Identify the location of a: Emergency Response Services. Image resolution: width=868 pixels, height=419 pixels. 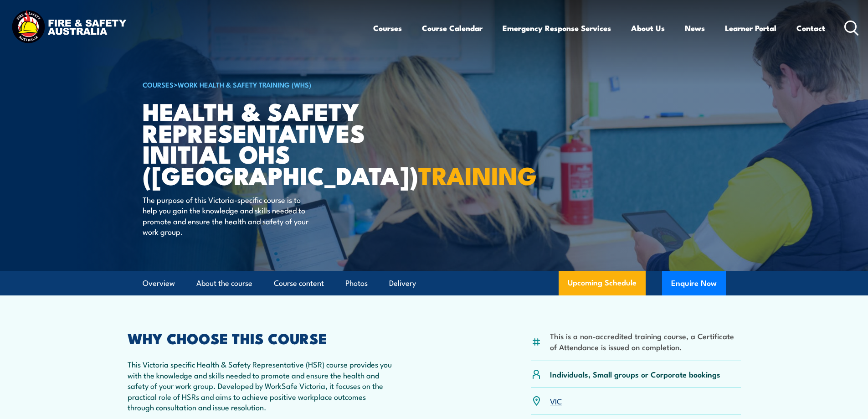
(557, 28).